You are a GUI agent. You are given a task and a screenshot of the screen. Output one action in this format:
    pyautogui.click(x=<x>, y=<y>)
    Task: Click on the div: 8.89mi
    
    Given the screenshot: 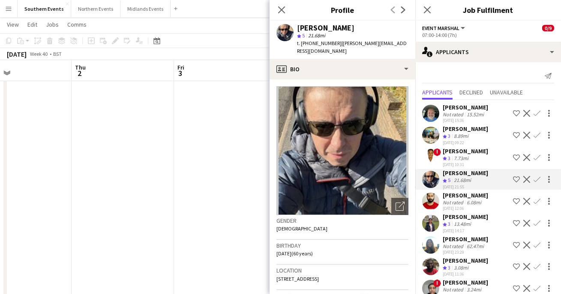 What is the action you would take?
    pyautogui.click(x=461, y=136)
    